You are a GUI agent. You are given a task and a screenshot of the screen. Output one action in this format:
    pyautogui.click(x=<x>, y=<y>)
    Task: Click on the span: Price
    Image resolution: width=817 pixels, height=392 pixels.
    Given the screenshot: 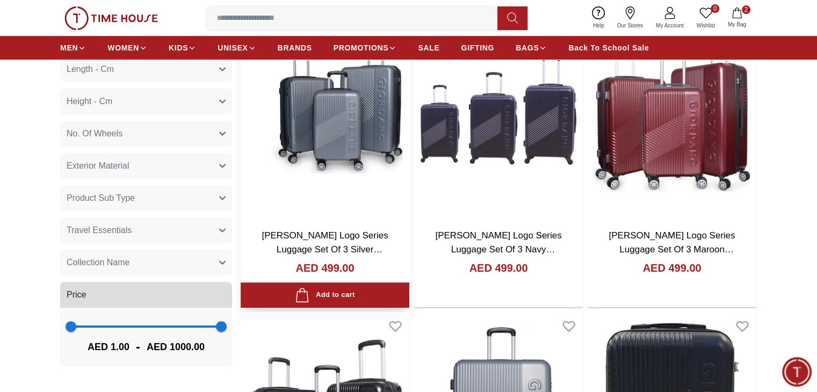 What is the action you would take?
    pyautogui.click(x=76, y=295)
    